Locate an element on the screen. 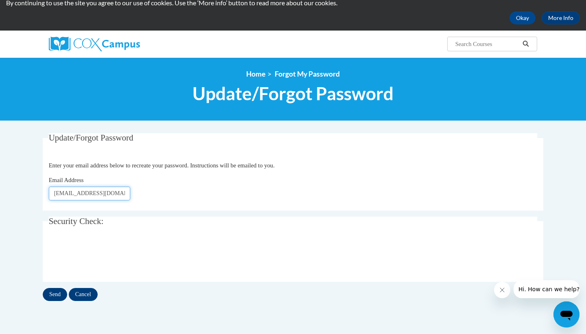 This screenshot has width=586, height=334. span: Forgot My Password is located at coordinates (307, 74).